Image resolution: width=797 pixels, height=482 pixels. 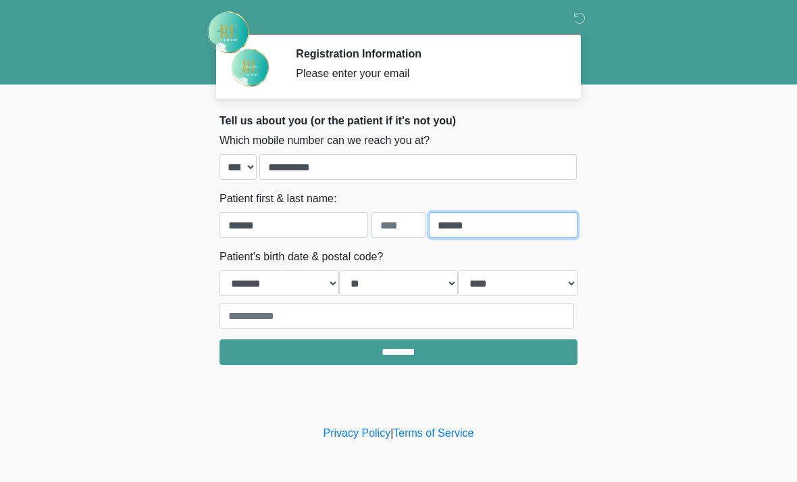 What do you see at coordinates (228, 32) in the screenshot?
I see `img: Rehydrate Aesthetics & Wellness Logo` at bounding box center [228, 32].